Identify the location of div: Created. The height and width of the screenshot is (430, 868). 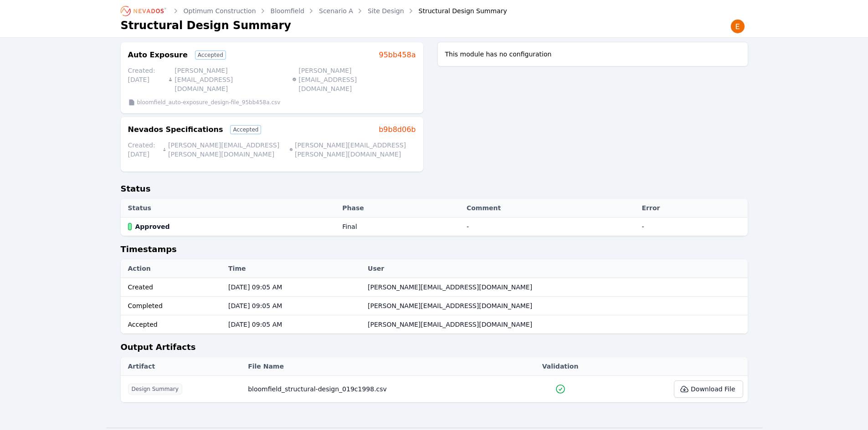
(173, 287).